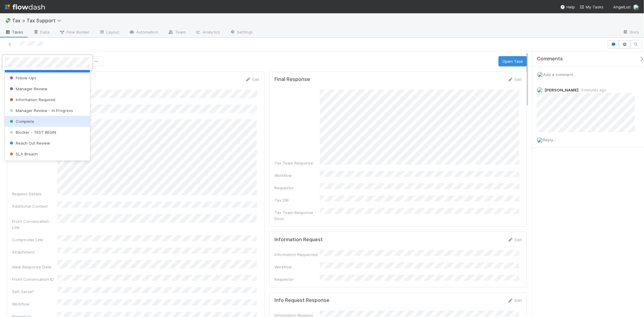 Image resolution: width=644 pixels, height=317 pixels. I want to click on span: SLA Breach, so click(23, 154).